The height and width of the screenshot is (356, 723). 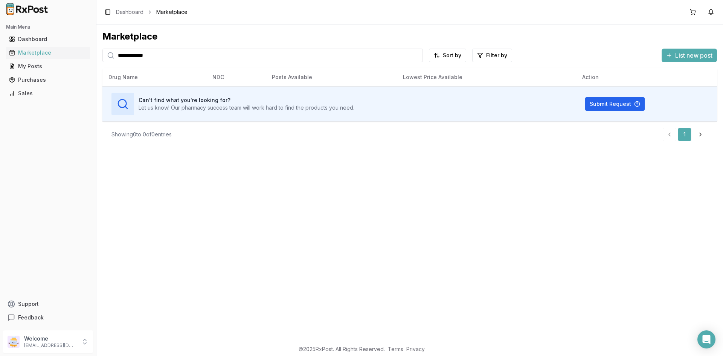 What do you see at coordinates (48, 80) in the screenshot?
I see `button: Purchases` at bounding box center [48, 80].